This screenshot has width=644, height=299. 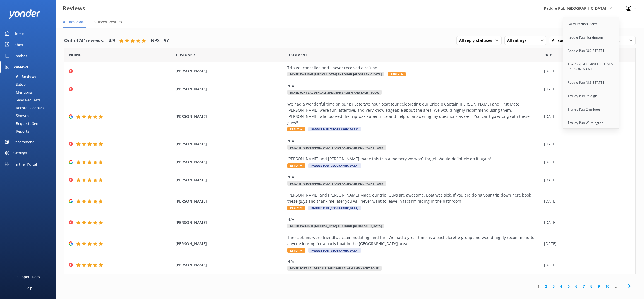 I want to click on div: Inbox, so click(x=18, y=45).